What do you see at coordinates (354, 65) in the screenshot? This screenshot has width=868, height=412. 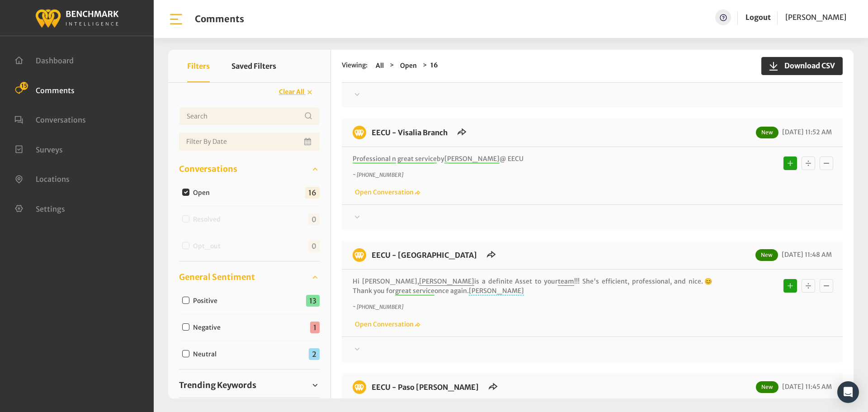 I see `span: Viewing:` at bounding box center [354, 65].